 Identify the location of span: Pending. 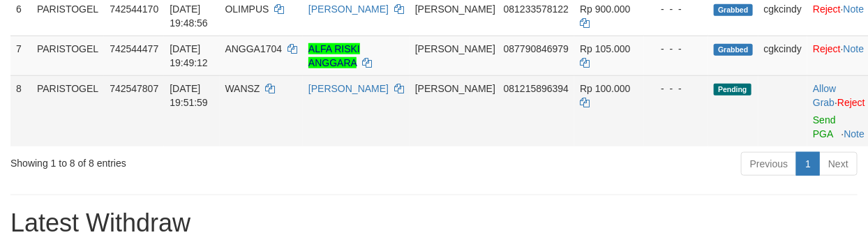
(733, 89).